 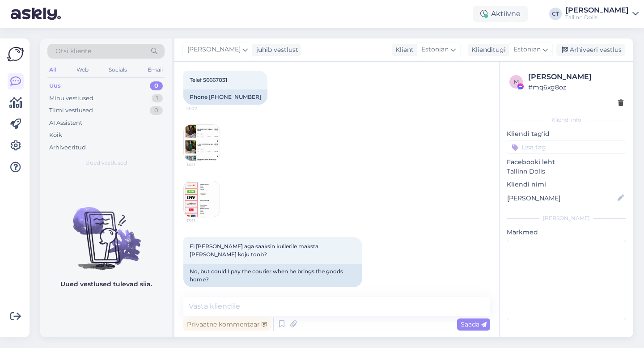 I want to click on p: Kliendi nimi, so click(x=566, y=185).